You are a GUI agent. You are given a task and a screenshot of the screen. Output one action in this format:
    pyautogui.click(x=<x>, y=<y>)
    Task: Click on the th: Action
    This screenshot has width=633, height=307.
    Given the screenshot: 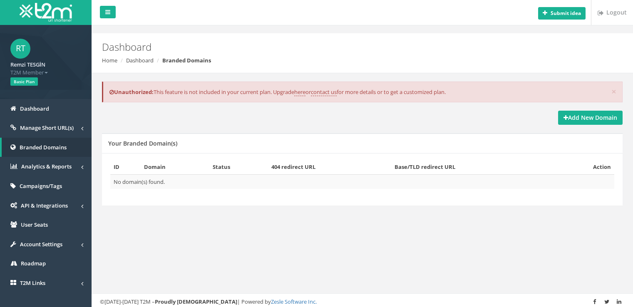 What is the action you would take?
    pyautogui.click(x=584, y=167)
    